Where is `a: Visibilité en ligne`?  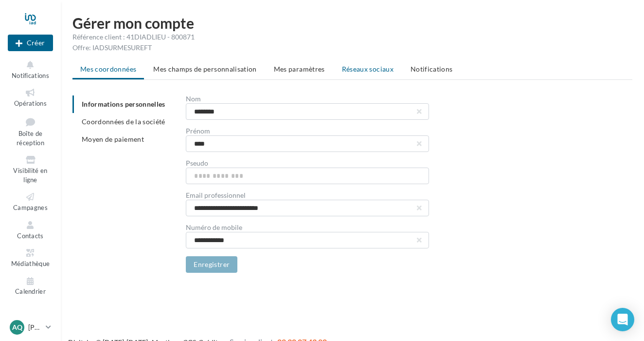 a: Visibilité en ligne is located at coordinates (30, 169).